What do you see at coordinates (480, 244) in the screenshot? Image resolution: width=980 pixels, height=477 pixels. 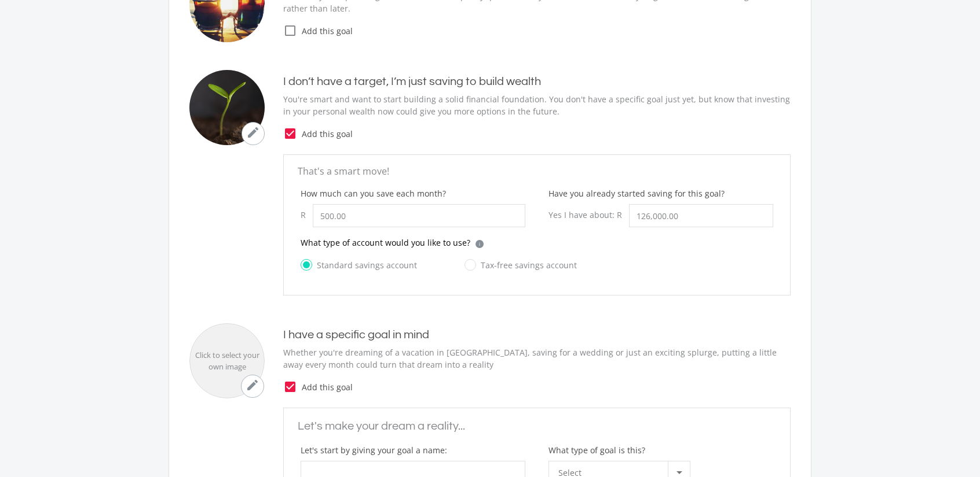 I see `div: i` at bounding box center [480, 244].